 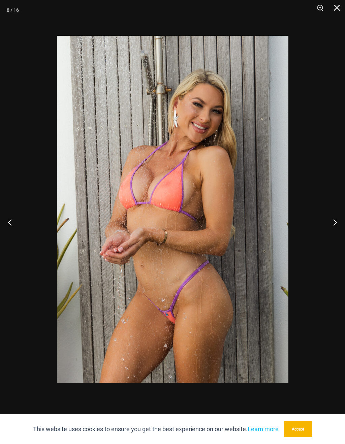 I want to click on img: Wild Card Neon Bliss 312 Top 457 Micro 06, so click(x=172, y=209).